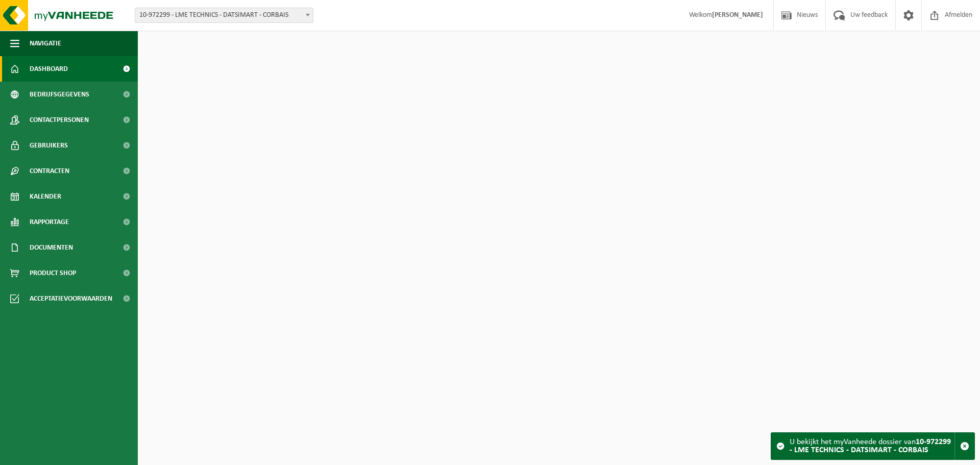  I want to click on span: Navigatie, so click(46, 43).